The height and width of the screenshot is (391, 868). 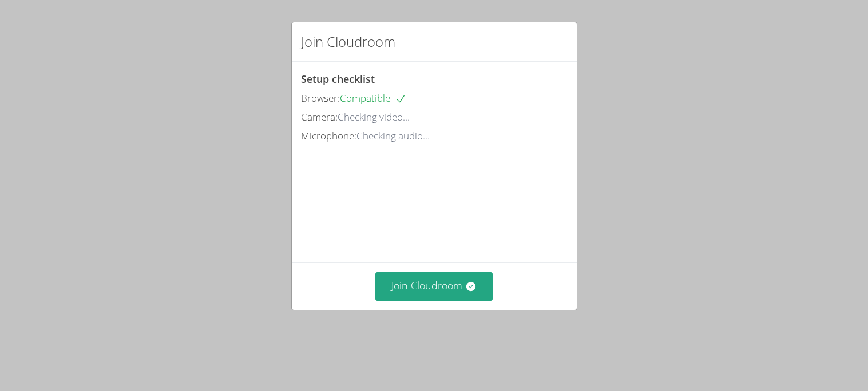 What do you see at coordinates (319, 117) in the screenshot?
I see `span: Camera:` at bounding box center [319, 117].